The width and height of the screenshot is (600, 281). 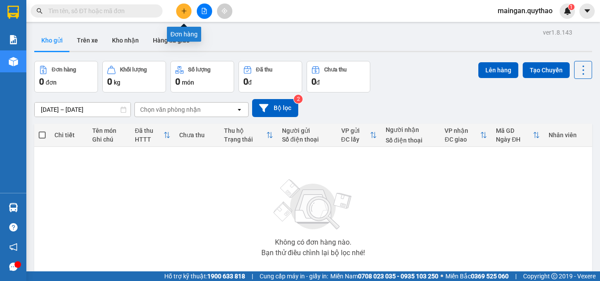 What do you see at coordinates (125, 40) in the screenshot?
I see `button: Kho nhận` at bounding box center [125, 40].